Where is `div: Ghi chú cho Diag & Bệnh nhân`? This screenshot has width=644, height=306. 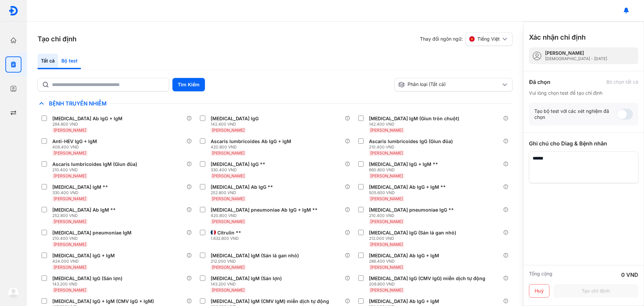 div: Ghi chú cho Diag & Bệnh nhân is located at coordinates (583, 143).